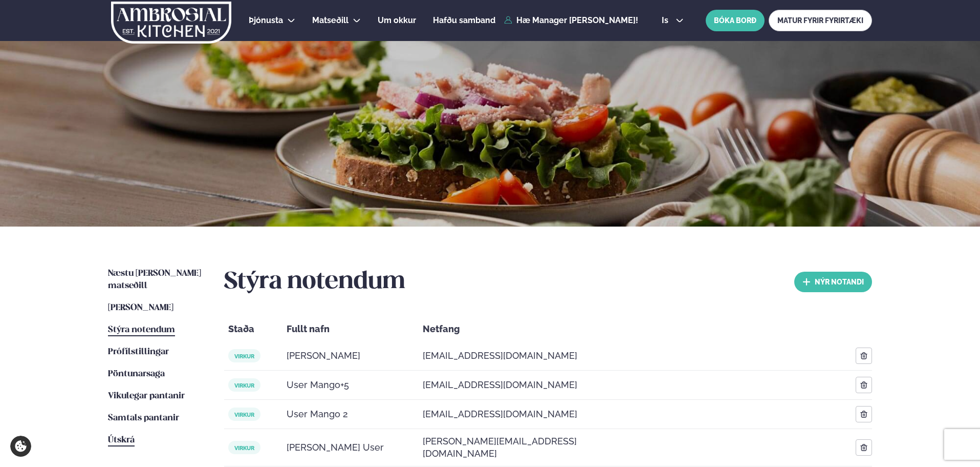 The width and height of the screenshot is (980, 467). I want to click on span: Stýra notendum, so click(142, 330).